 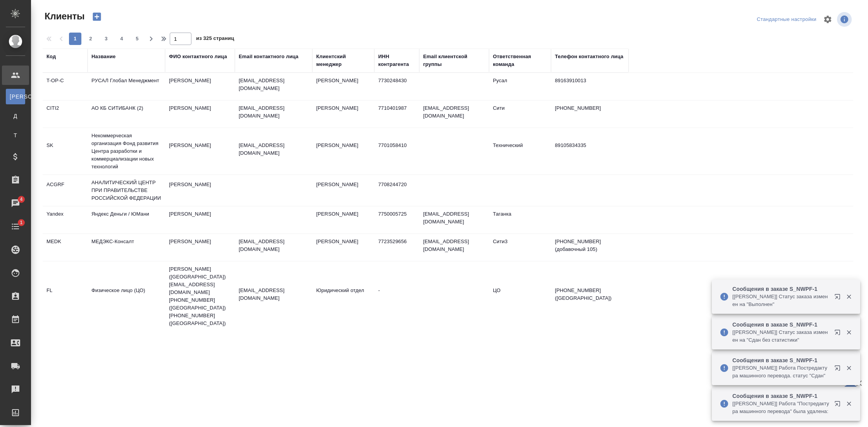 I want to click on div: Телефон контактного лица, so click(x=589, y=56).